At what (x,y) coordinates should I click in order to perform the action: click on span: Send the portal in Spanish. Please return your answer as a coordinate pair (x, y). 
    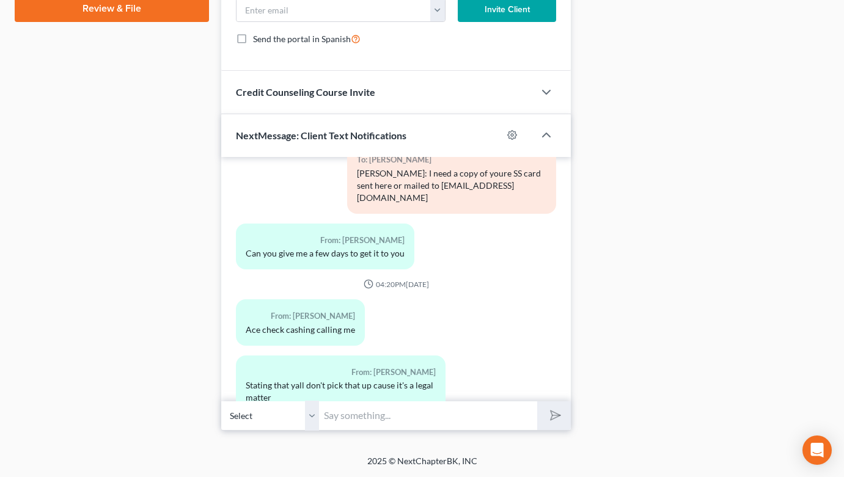
    Looking at the image, I should click on (302, 38).